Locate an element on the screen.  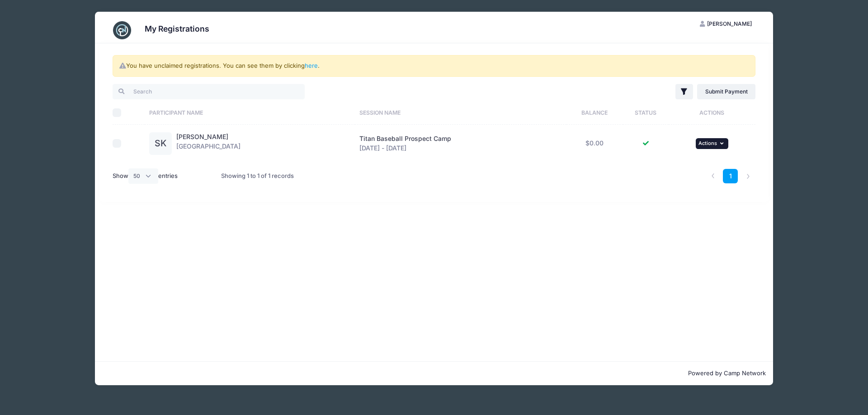
p: Powered by Camp Network is located at coordinates (434, 374).